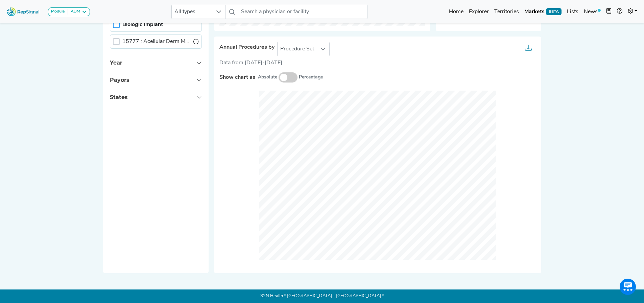 Image resolution: width=644 pixels, height=303 pixels. I want to click on span: All types, so click(192, 12).